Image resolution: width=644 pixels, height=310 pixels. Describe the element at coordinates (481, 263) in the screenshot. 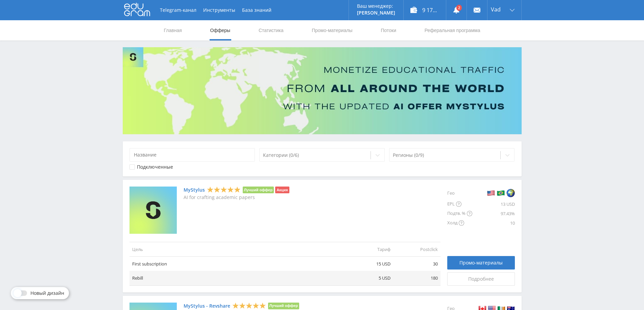

I see `span: Промо-материалы` at that location.